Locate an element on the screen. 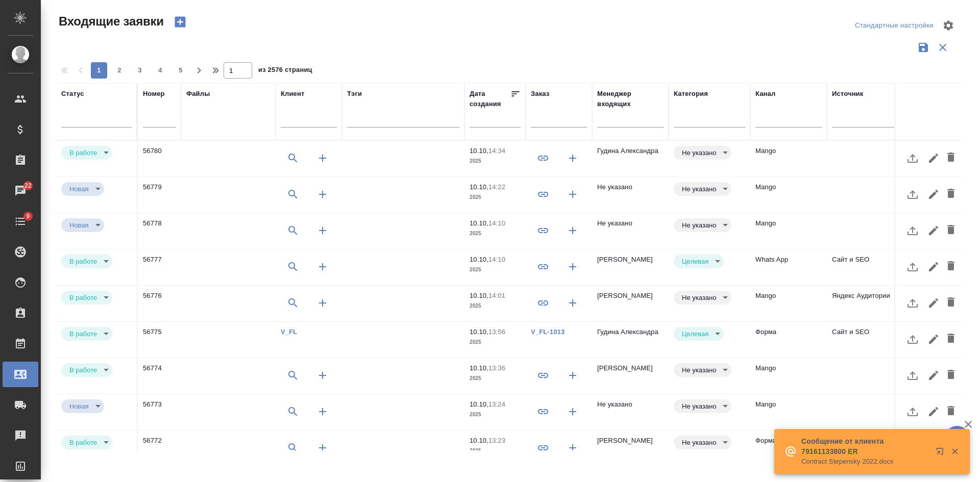 This screenshot has width=980, height=482. div: Номер is located at coordinates (154, 94).